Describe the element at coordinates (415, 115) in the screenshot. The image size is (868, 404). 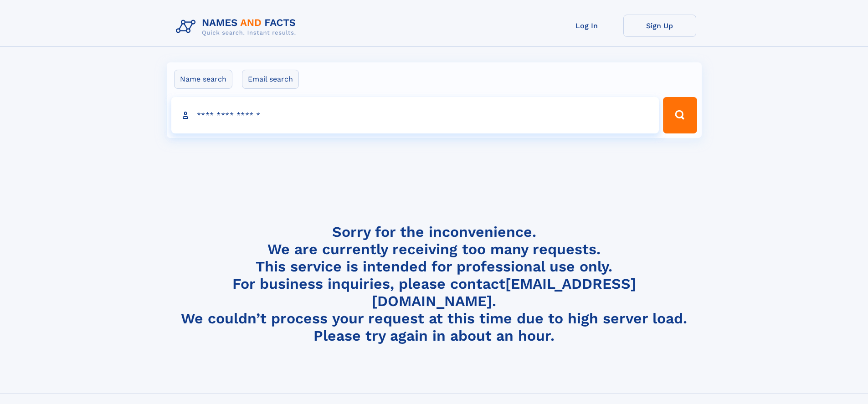
I see `input: search input` at that location.